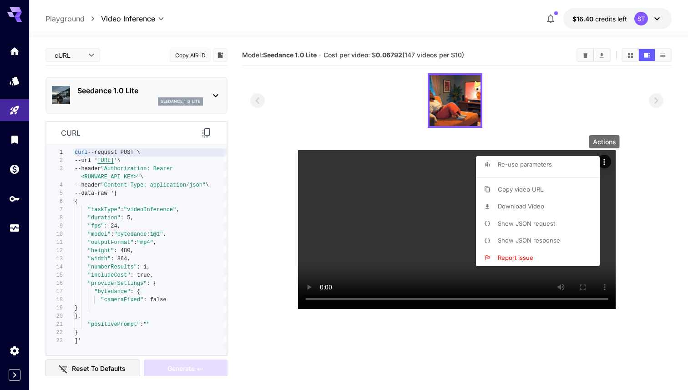 The height and width of the screenshot is (390, 688). Describe the element at coordinates (604, 141) in the screenshot. I see `div: Actions` at that location.